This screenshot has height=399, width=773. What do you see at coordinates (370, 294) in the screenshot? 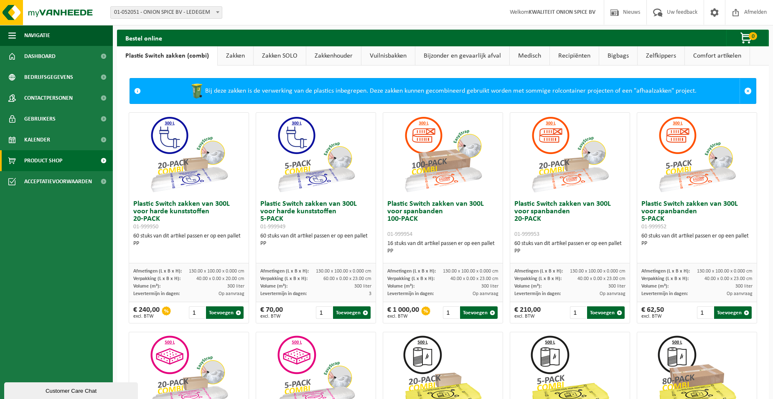
I see `span: 3` at bounding box center [370, 294].